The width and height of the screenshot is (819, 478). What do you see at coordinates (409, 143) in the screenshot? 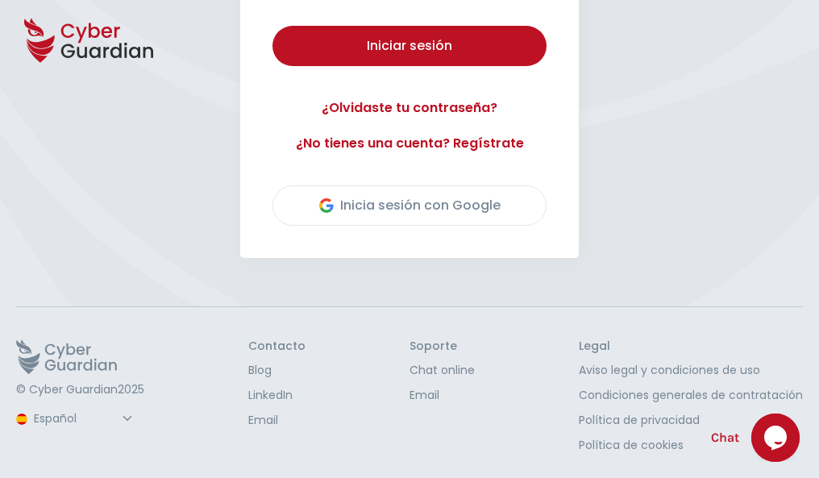
I see `a: ¿No tienes una cuenta? Regístrate` at bounding box center [409, 143].